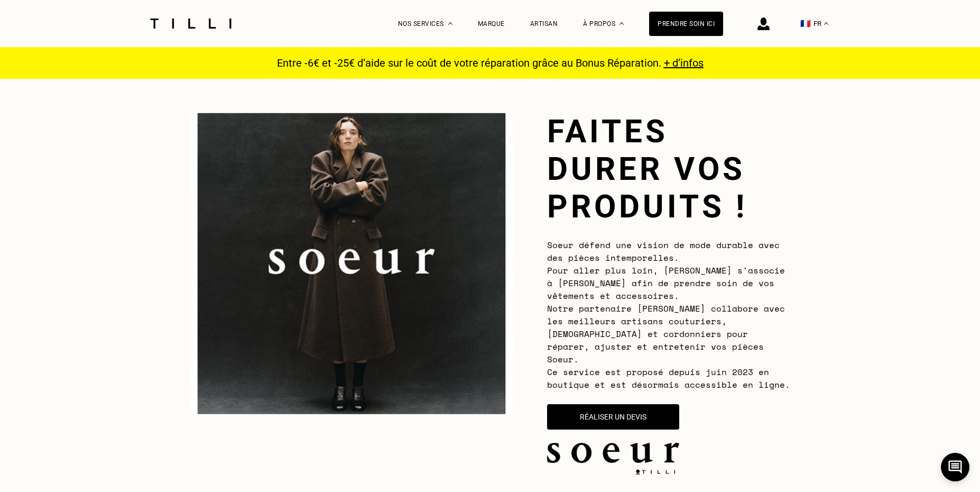 The image size is (980, 492). I want to click on img: icône connexion, so click(763, 24).